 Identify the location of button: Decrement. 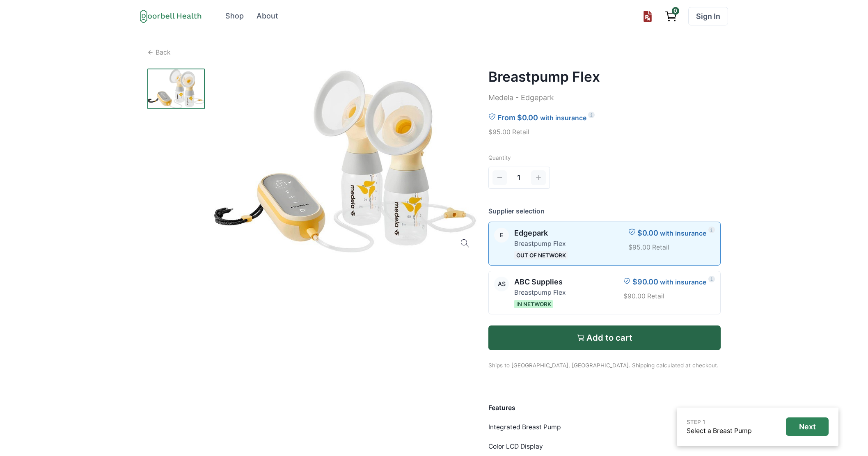
(500, 177).